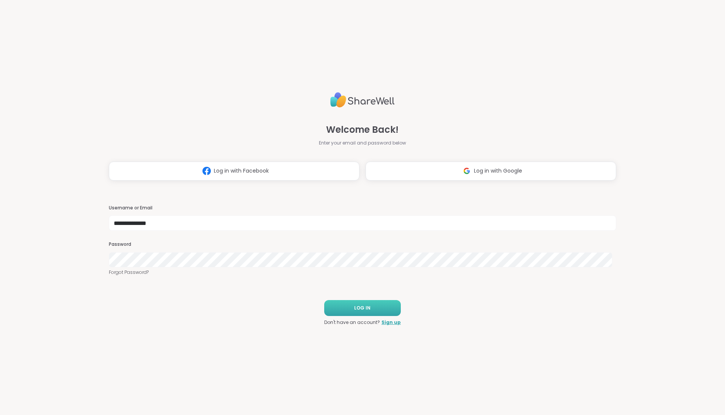  Describe the element at coordinates (363, 208) in the screenshot. I see `h3: Username or Email` at that location.